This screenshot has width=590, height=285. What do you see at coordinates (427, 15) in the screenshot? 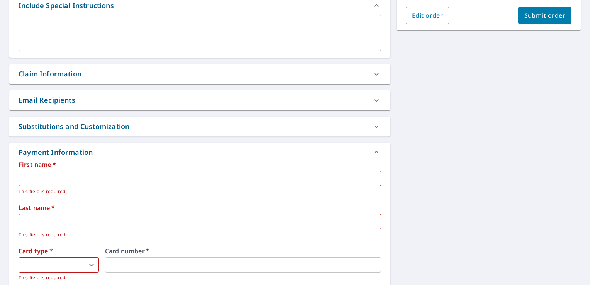
I see `span: Edit order` at bounding box center [427, 15].